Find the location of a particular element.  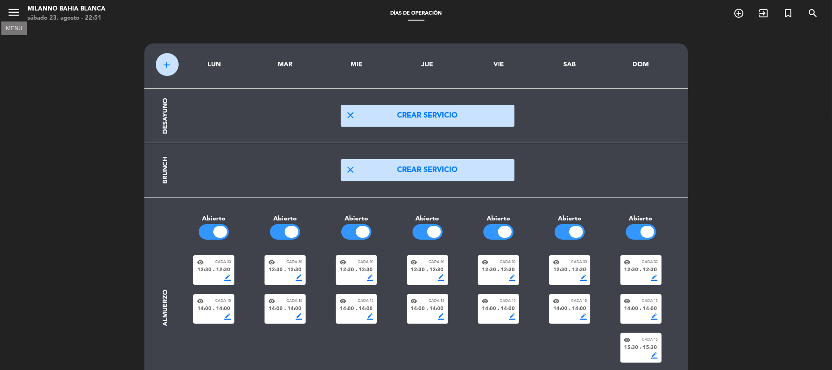

div: LUN is located at coordinates (214, 64).